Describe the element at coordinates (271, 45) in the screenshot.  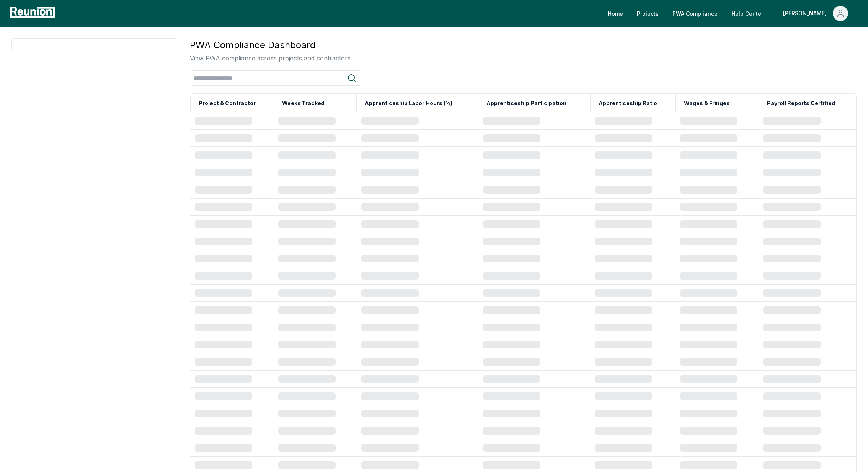
I see `h3: PWA Compliance Dashboard` at that location.